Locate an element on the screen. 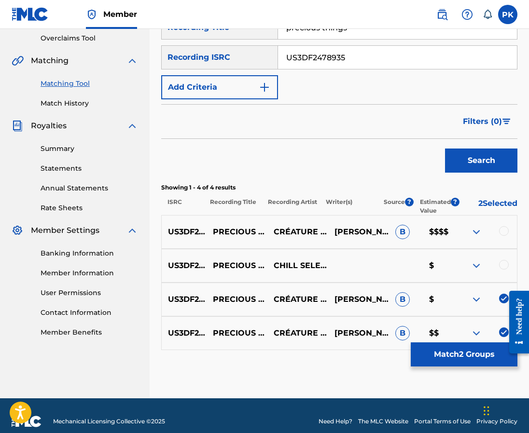 The height and width of the screenshot is (433, 529). div: Need help? is located at coordinates (17, 34).